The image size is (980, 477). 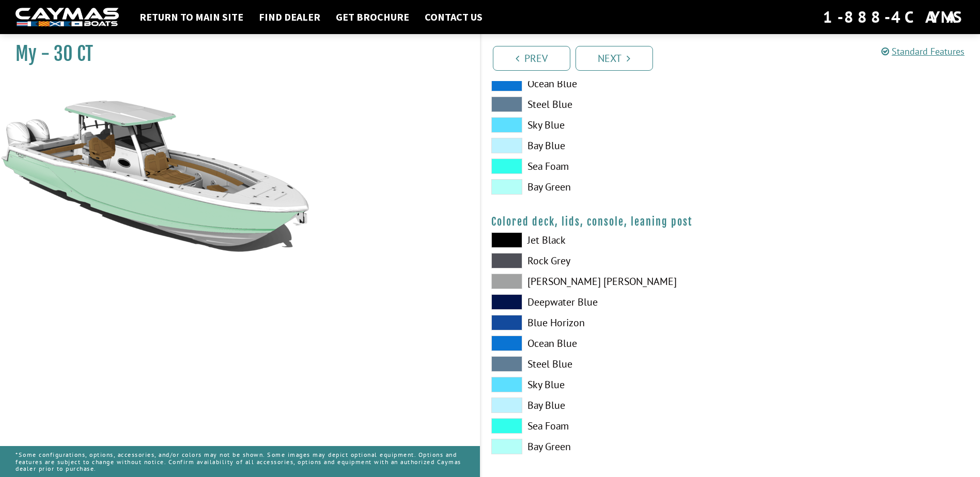 I want to click on a: Standard Features, so click(x=923, y=51).